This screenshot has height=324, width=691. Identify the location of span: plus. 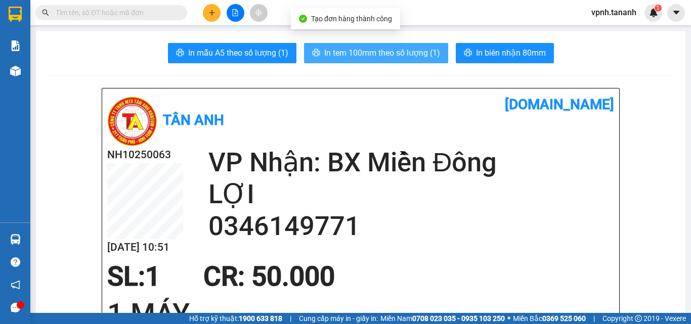
(212, 13).